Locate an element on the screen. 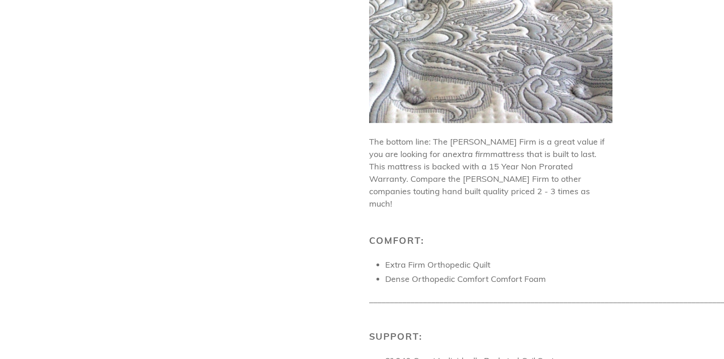 Image resolution: width=724 pixels, height=359 pixels. span: extra firm is located at coordinates (472, 154).